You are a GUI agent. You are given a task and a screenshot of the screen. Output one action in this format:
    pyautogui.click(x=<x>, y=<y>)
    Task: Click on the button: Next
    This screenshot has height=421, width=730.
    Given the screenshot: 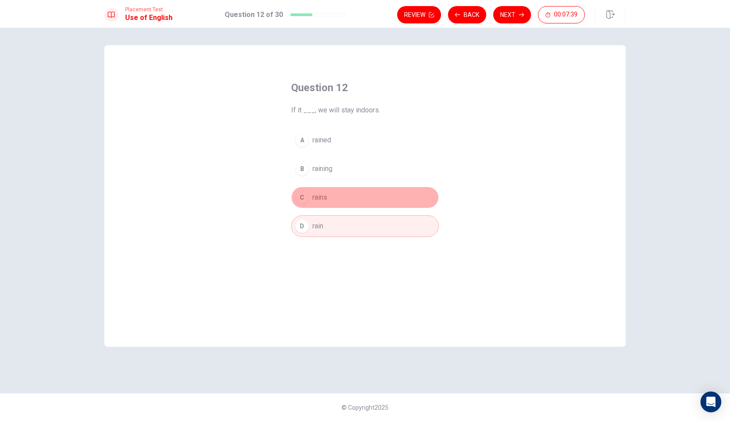 What is the action you would take?
    pyautogui.click(x=512, y=15)
    